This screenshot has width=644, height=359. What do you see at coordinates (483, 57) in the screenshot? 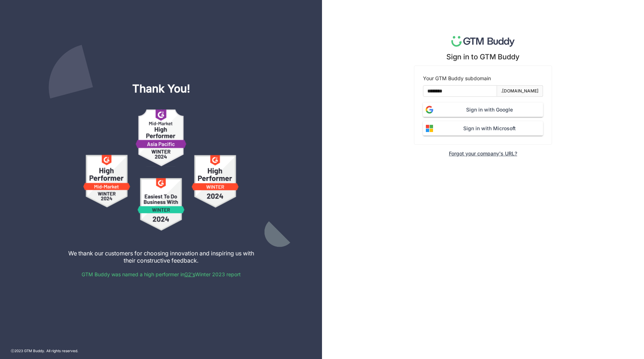
I see `div: Sign in to GTM Buddy` at bounding box center [483, 57].